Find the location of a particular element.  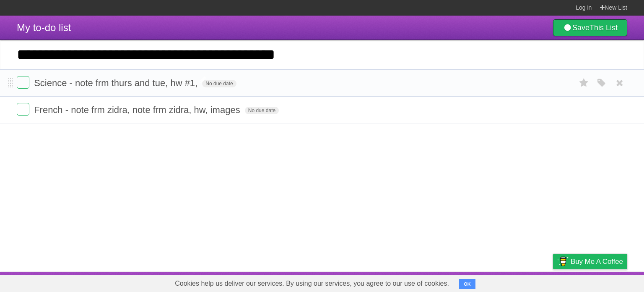

a: Suggest a feature is located at coordinates (601, 282).